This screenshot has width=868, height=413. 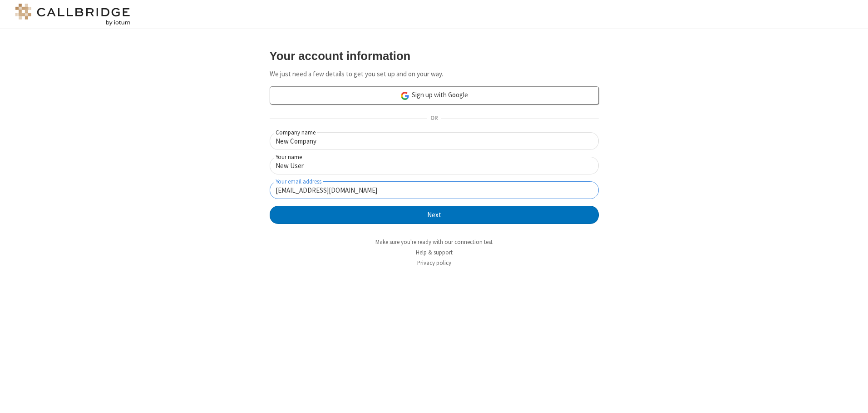 I want to click on a: Privacy policy, so click(x=434, y=262).